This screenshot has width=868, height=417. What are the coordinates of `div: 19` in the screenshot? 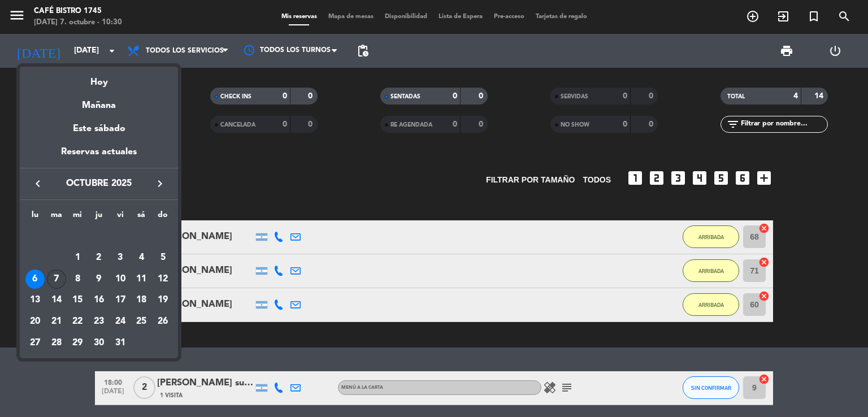 It's located at (163, 300).